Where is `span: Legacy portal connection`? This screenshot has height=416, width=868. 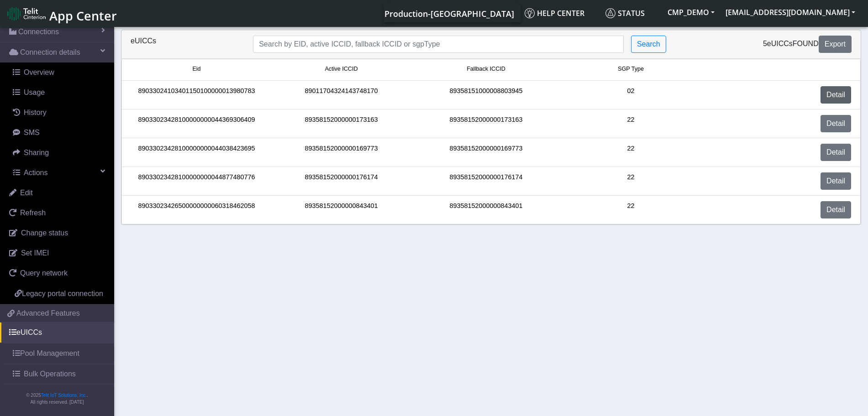
span: Legacy portal connection is located at coordinates (62, 294).